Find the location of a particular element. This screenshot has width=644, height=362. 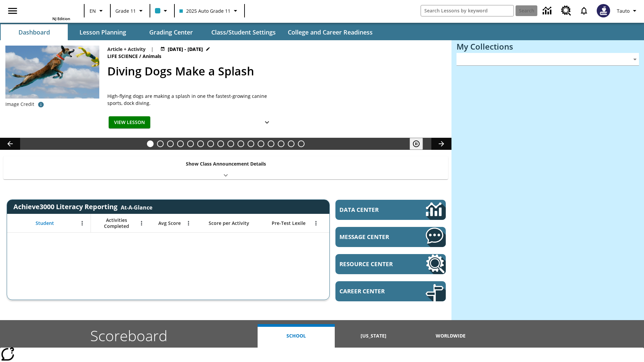

button: Lesson Planning is located at coordinates (103, 32).